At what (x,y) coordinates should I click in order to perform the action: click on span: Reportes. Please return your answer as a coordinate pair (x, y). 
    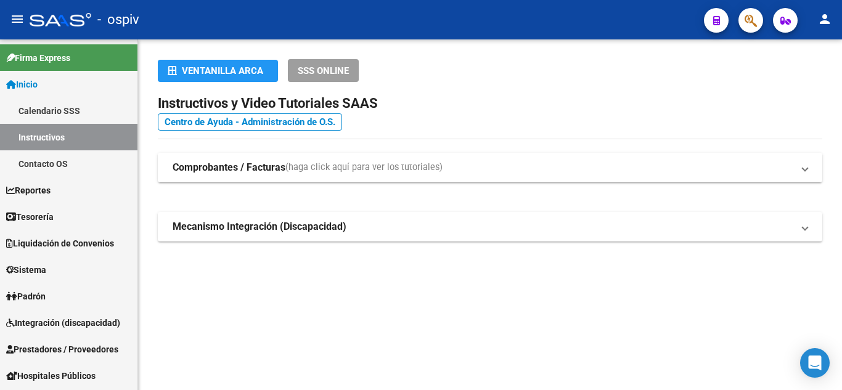
    Looking at the image, I should click on (28, 190).